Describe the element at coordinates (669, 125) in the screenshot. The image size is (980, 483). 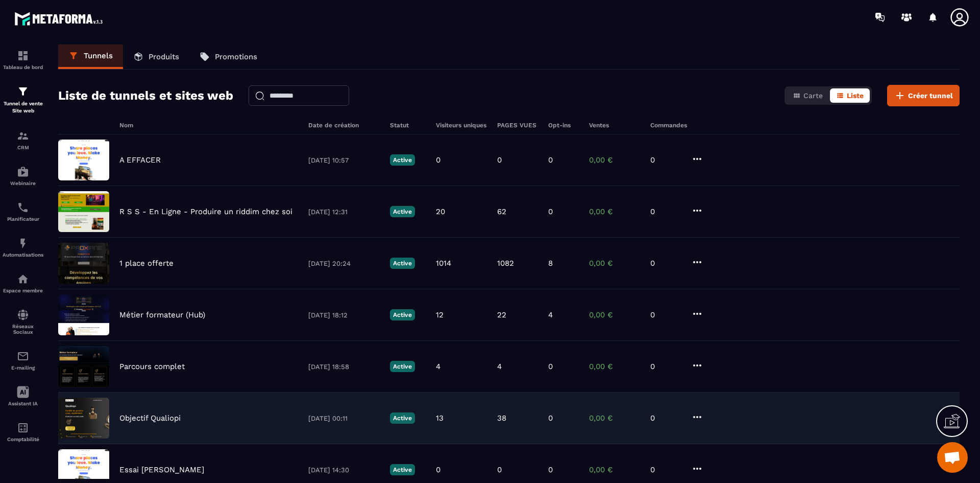
I see `h6: Commandes` at that location.